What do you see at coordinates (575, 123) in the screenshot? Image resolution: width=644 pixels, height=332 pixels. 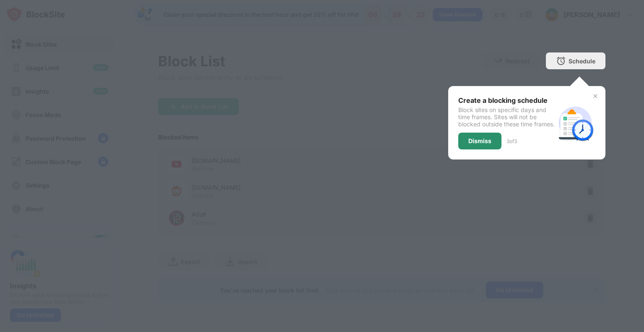 I see `img: schedule.svg` at bounding box center [575, 123].